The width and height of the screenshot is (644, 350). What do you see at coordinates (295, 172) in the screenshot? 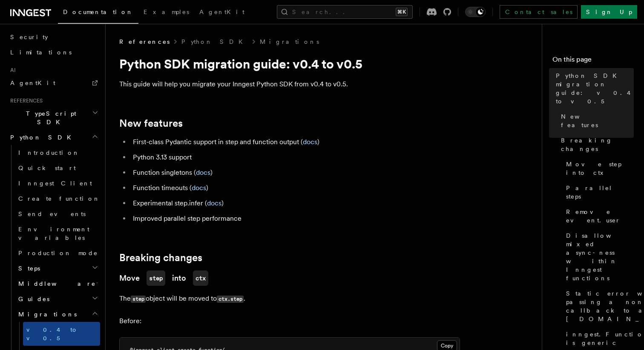
I see `li: Function singletons ( )` at bounding box center [295, 172].